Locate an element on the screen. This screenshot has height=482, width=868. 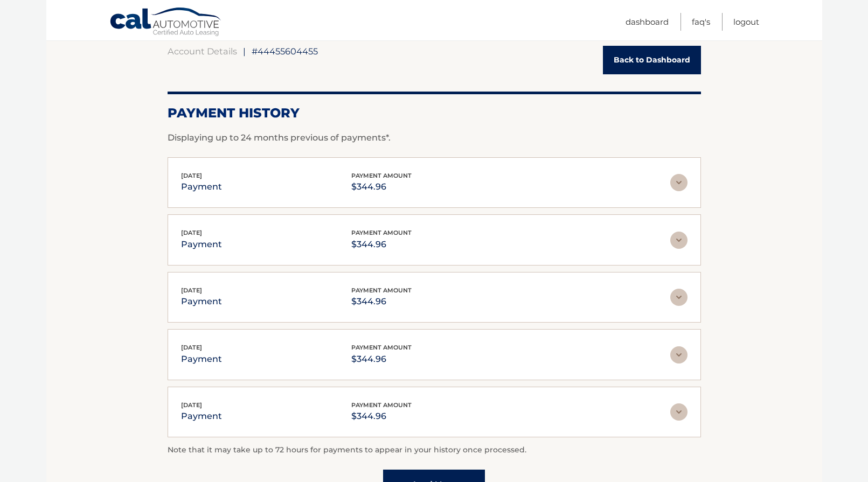
p: Note that it may take up to 72 hours for payments to appear in your history once processed. is located at coordinates (434, 451).